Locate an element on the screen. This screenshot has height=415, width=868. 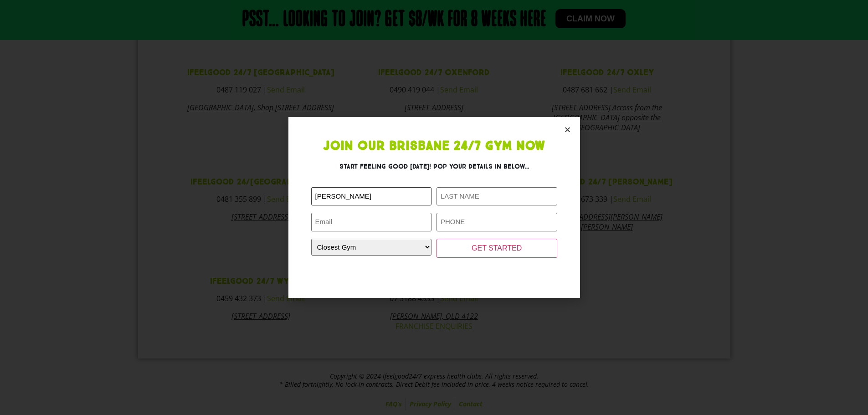
a: Close is located at coordinates (567, 129).